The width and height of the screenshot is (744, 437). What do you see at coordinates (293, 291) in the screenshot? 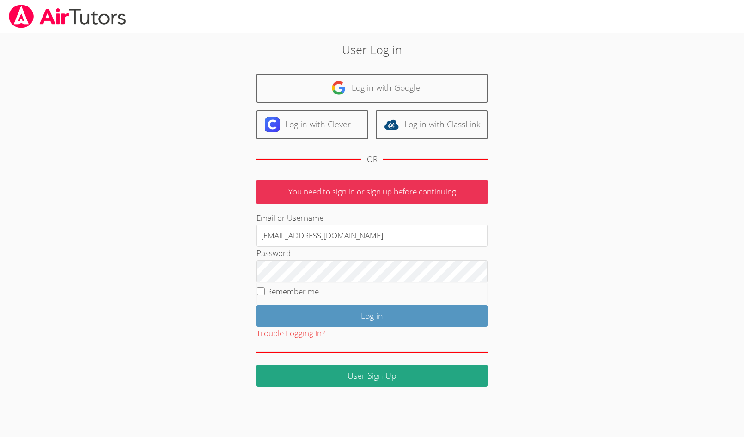
I see `label: Remember me` at bounding box center [293, 291].